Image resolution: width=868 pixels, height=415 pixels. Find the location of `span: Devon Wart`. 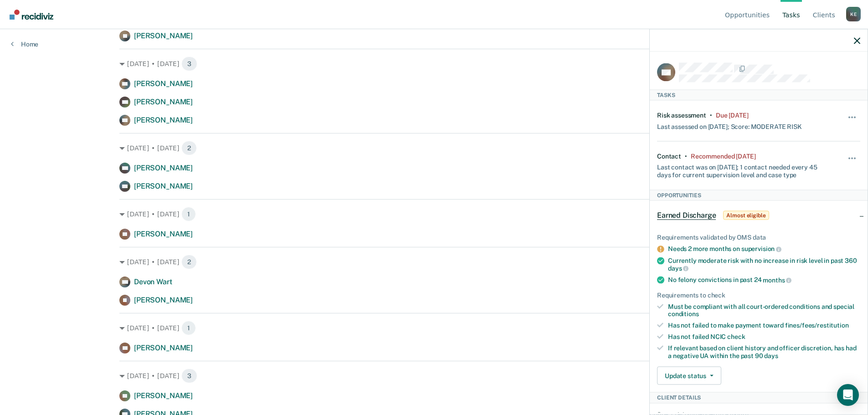

span: Devon Wart is located at coordinates (153, 281).